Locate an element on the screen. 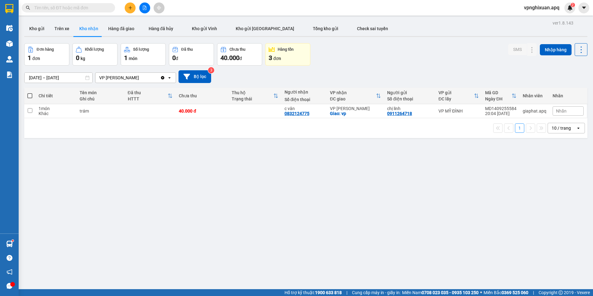  div: giaphat.apq is located at coordinates (534, 111).